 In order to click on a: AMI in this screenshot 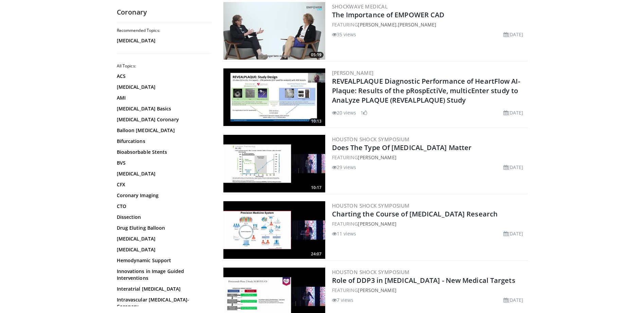, I will do `click(163, 98)`.